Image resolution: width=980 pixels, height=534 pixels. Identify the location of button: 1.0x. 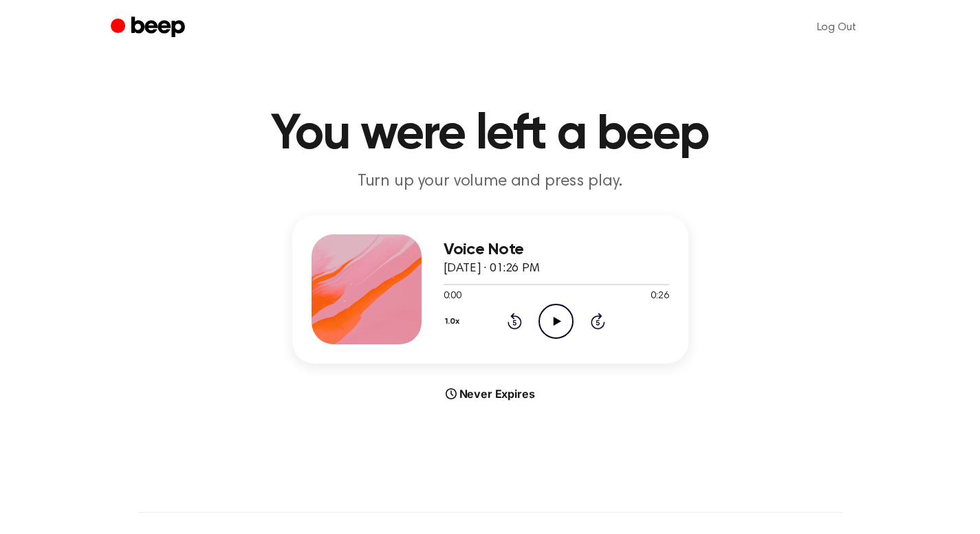
(454, 322).